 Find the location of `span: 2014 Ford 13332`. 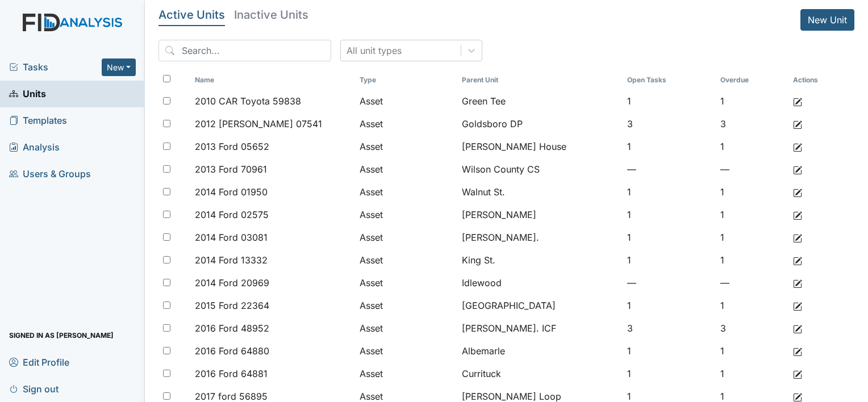

span: 2014 Ford 13332 is located at coordinates (231, 260).